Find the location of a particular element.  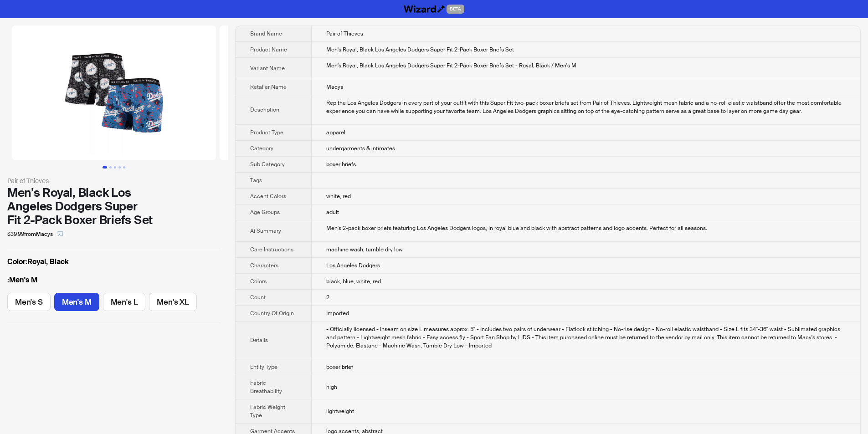

span: Care Instructions is located at coordinates (271, 250).